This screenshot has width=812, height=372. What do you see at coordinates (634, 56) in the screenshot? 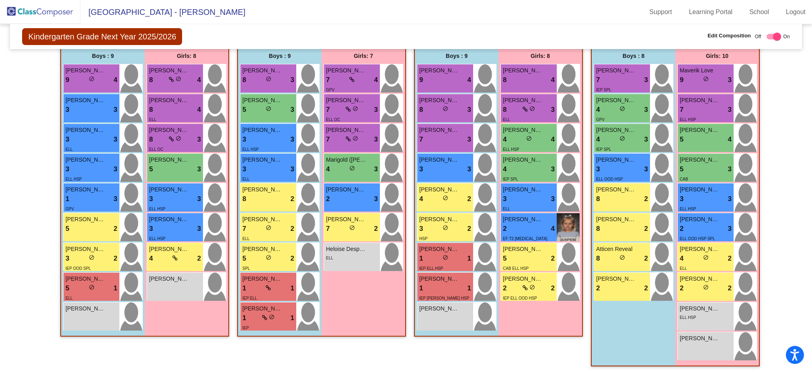
I see `div: Boys : 8` at bounding box center [634, 56].